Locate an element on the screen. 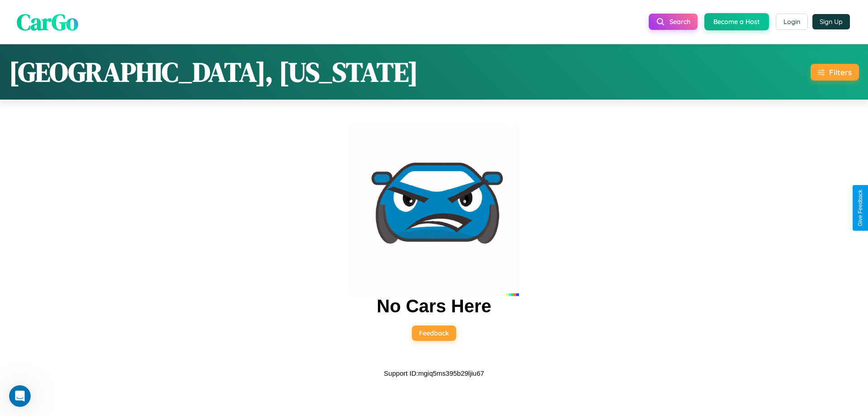  p: Support ID: mgiq5ms395b29ljiu67 is located at coordinates (434, 373).